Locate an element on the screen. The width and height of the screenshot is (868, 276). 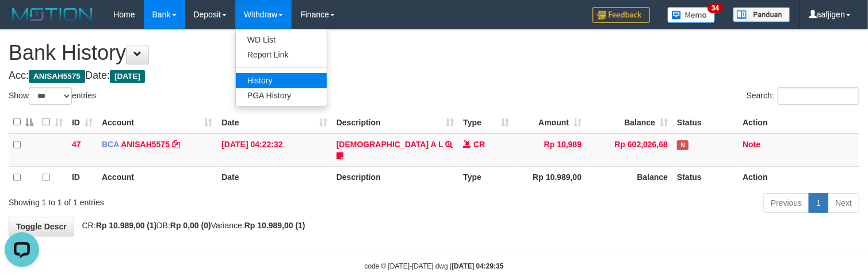
span: CR: DB: Variance: is located at coordinates (191, 225).